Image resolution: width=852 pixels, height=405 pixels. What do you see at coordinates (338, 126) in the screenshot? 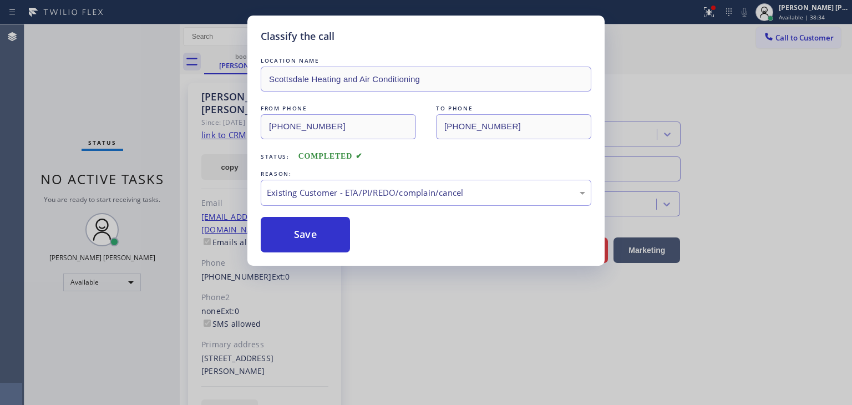
I see `input: From phone` at bounding box center [338, 126].